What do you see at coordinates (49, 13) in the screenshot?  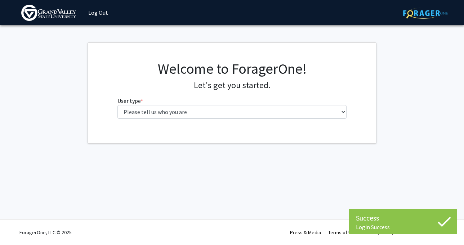 I see `img: Grand Valley State University Logo` at bounding box center [49, 13].